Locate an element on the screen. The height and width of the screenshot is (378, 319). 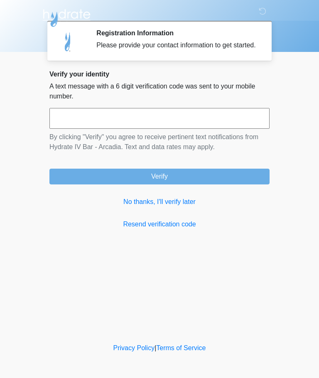
a: Terms of Service is located at coordinates (181, 348).